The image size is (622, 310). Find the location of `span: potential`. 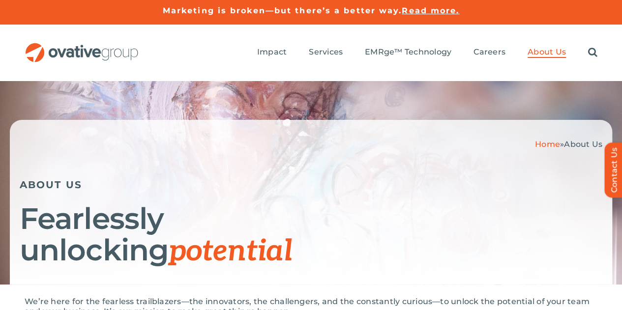

span: potential is located at coordinates (230, 252).